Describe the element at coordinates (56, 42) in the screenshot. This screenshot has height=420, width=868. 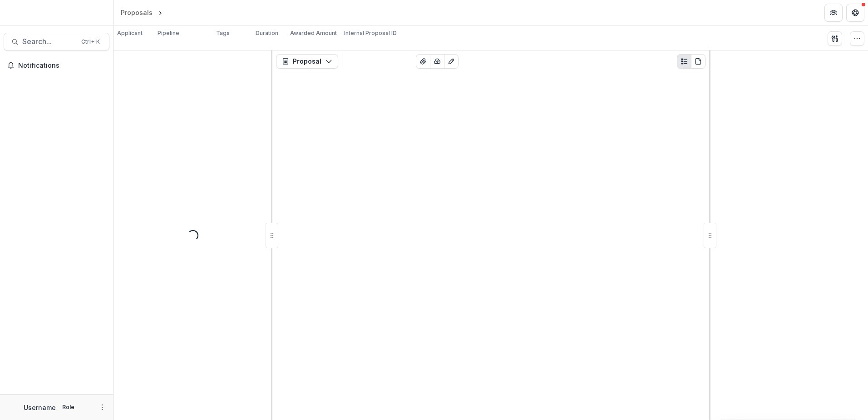
I see `button: Search...` at that location.